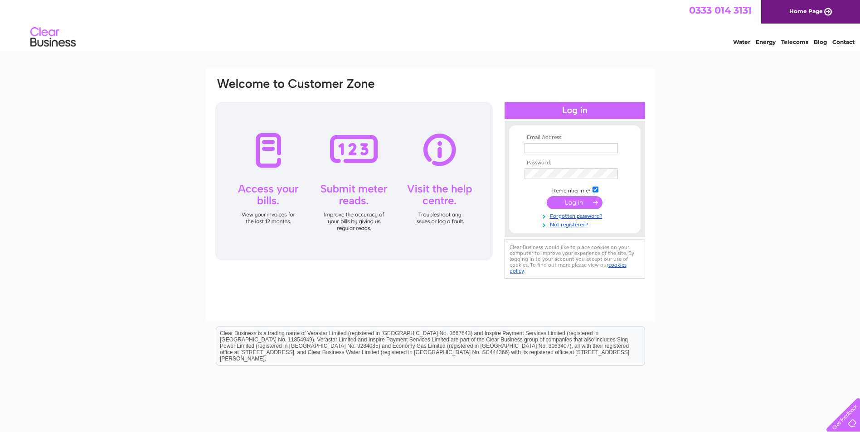 Image resolution: width=860 pixels, height=432 pixels. What do you see at coordinates (742, 42) in the screenshot?
I see `a: Water` at bounding box center [742, 42].